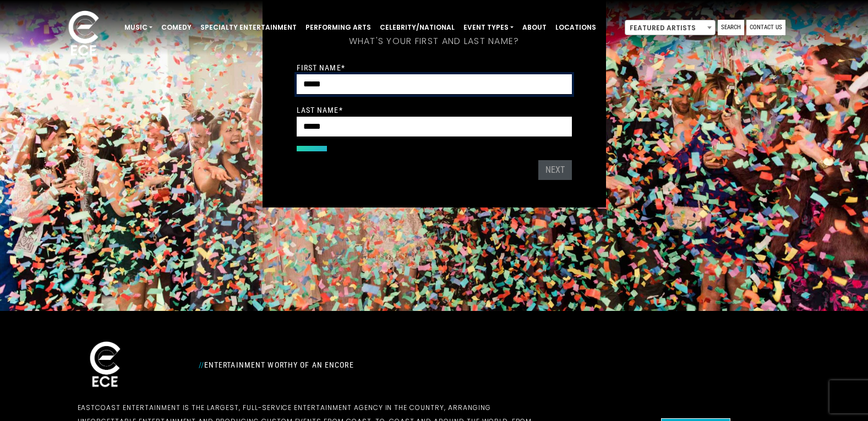 This screenshot has width=868, height=421. I want to click on a: Contact Us, so click(765, 28).